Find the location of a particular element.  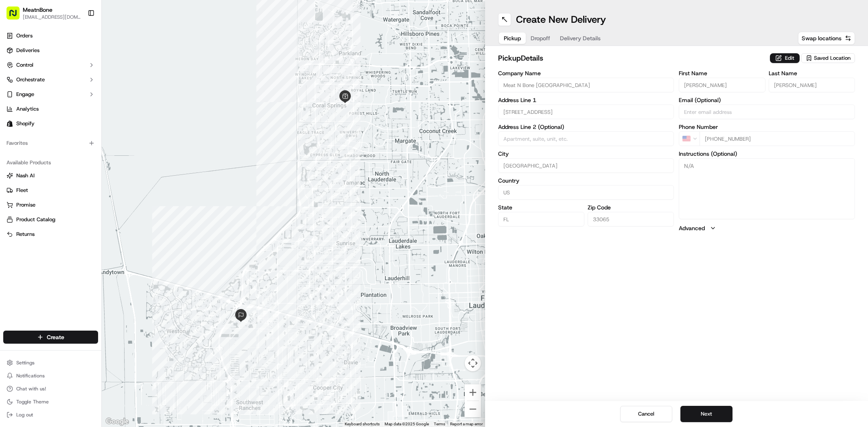

input: Enter address is located at coordinates (586, 112).